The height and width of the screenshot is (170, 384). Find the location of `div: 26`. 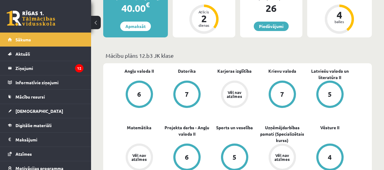

div: 26 is located at coordinates (271, 8).